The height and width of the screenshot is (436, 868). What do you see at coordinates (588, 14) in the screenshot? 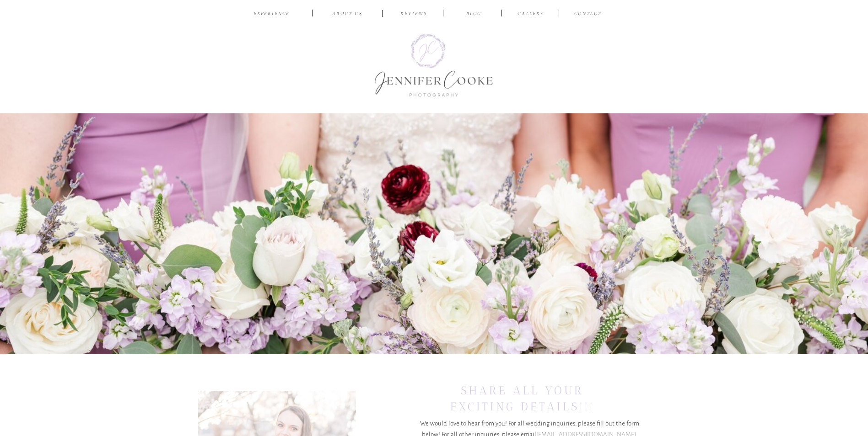
I see `nav: CONTACT` at bounding box center [588, 14].